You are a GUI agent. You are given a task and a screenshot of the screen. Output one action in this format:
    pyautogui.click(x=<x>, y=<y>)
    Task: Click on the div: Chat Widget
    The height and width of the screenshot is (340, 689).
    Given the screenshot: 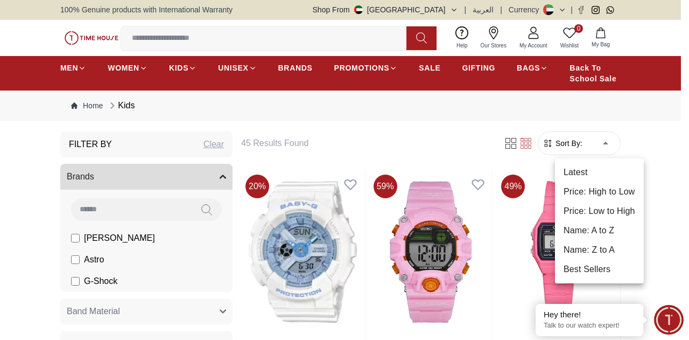 What is the action you would take?
    pyautogui.click(x=669, y=319)
    